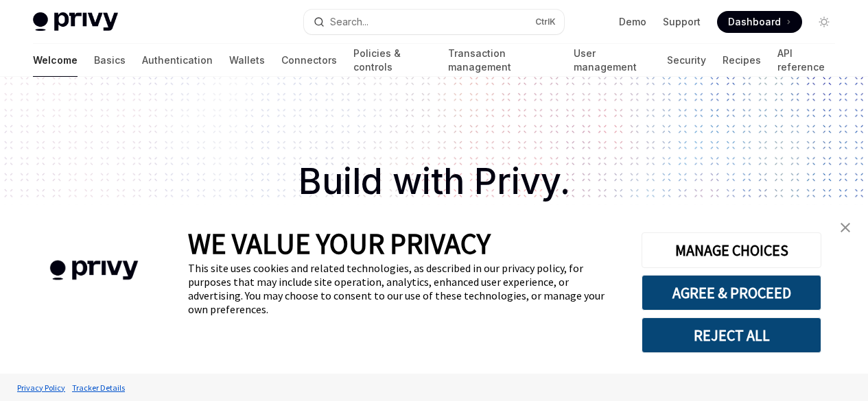 This screenshot has height=401, width=868. What do you see at coordinates (681, 22) in the screenshot?
I see `a: Support` at bounding box center [681, 22].